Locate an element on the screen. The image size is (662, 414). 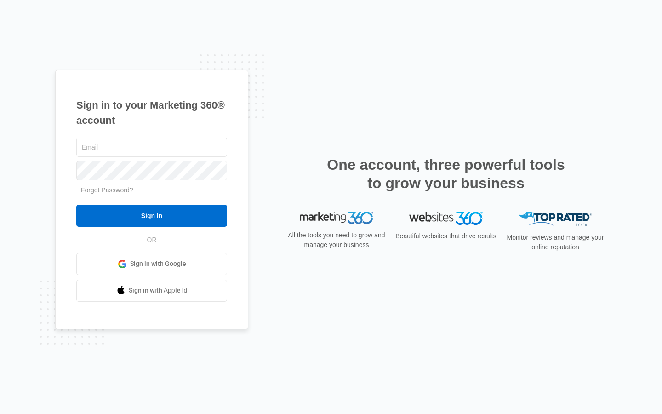
img: Websites 360 is located at coordinates (446, 218).